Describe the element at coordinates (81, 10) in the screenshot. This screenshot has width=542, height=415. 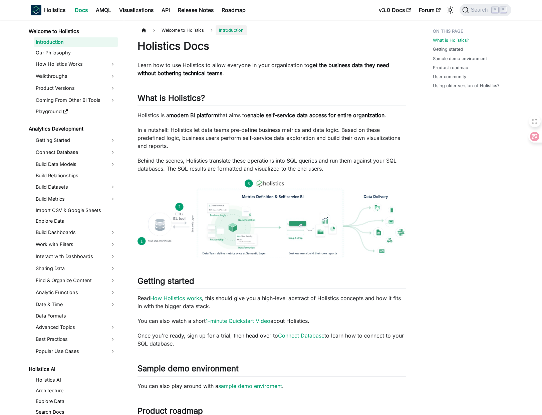
I see `a: Docs` at that location.